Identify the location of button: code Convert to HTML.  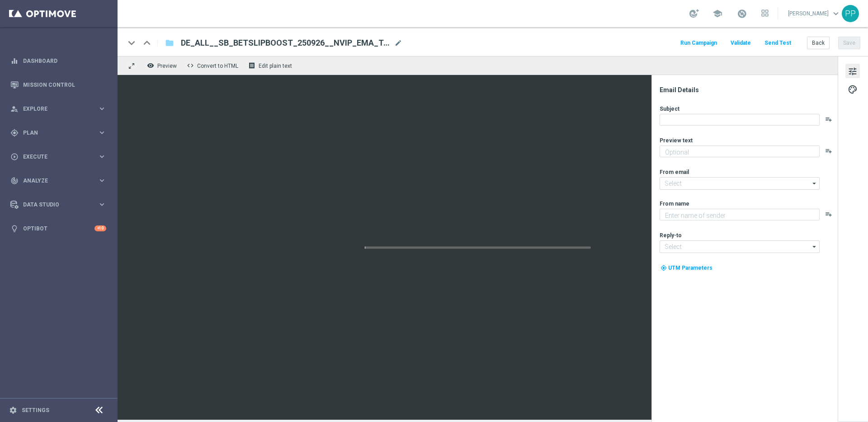
(213, 65).